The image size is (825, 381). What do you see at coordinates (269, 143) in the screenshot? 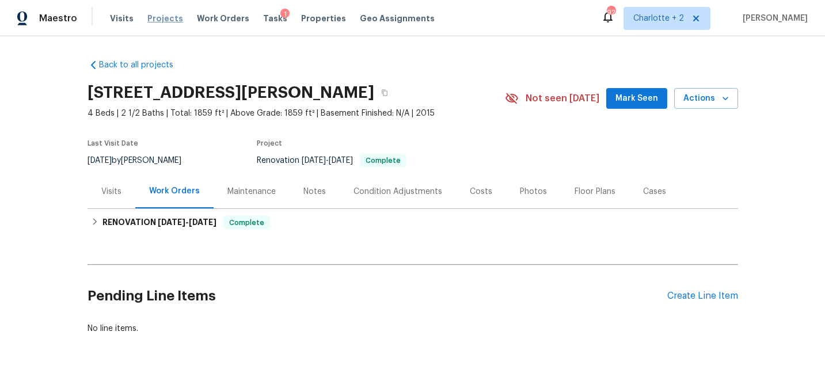
I see `span: Project` at bounding box center [269, 143].